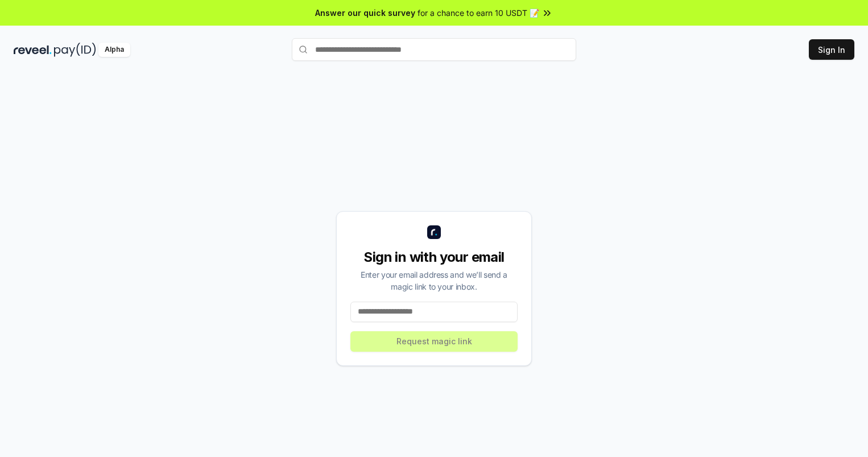  What do you see at coordinates (434, 280) in the screenshot?
I see `div: Enter your email address and we’ll send a magic link to your inbox.` at bounding box center [434, 280].